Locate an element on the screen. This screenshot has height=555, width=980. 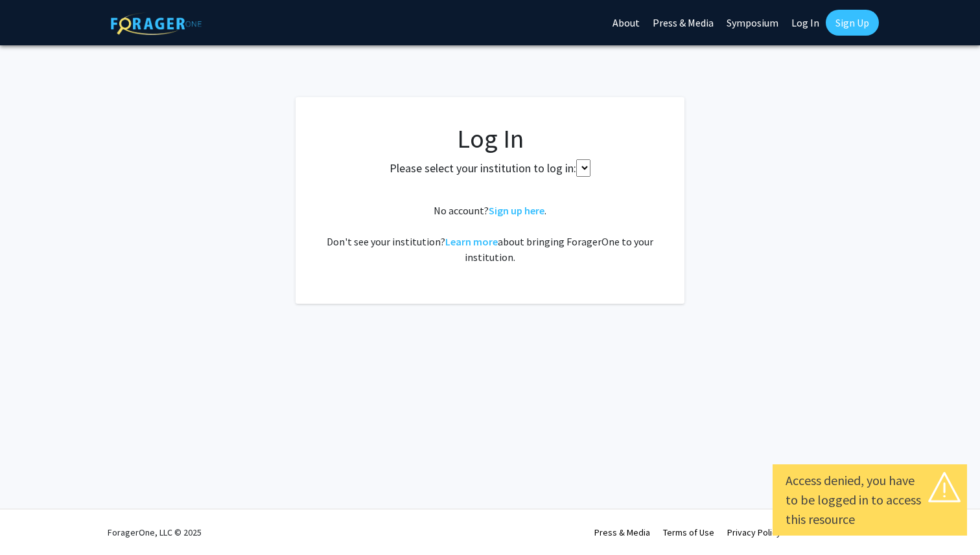
a: Learn more about bringing ForagerOne to your institution is located at coordinates (472, 242).